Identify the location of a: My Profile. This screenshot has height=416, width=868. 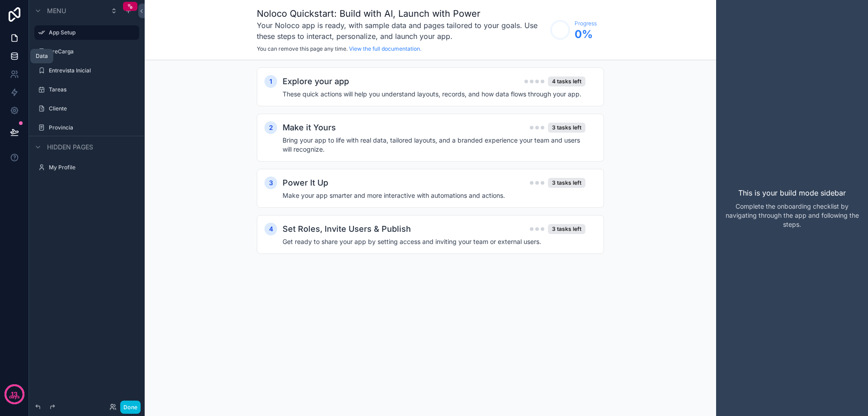
(91, 167).